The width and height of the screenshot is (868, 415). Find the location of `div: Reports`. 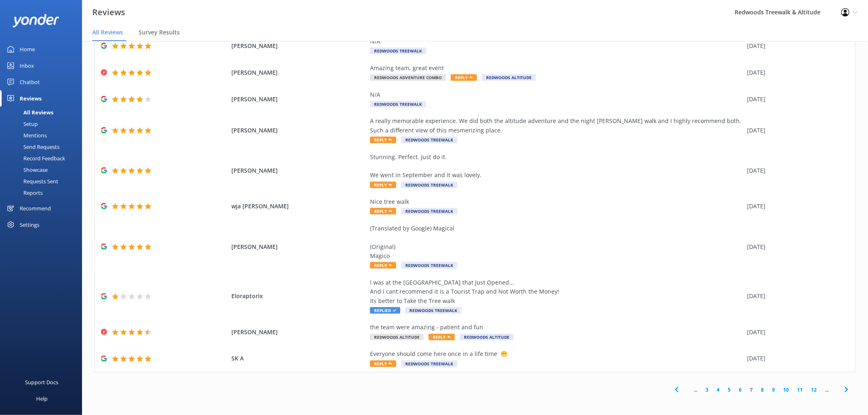

div: Reports is located at coordinates (24, 193).